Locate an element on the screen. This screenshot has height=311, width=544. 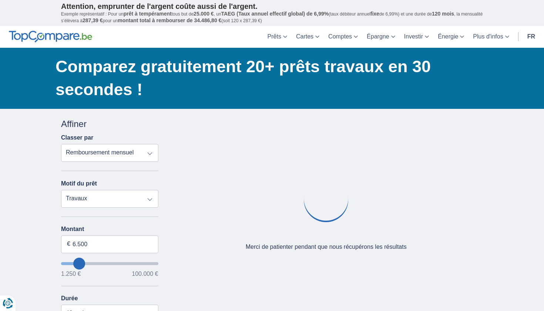
label: Durée is located at coordinates (69, 298).